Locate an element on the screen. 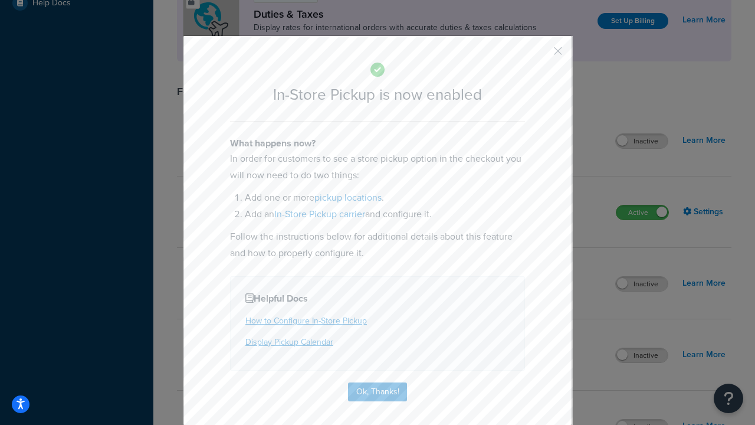  h4: What happens now? is located at coordinates (378, 143).